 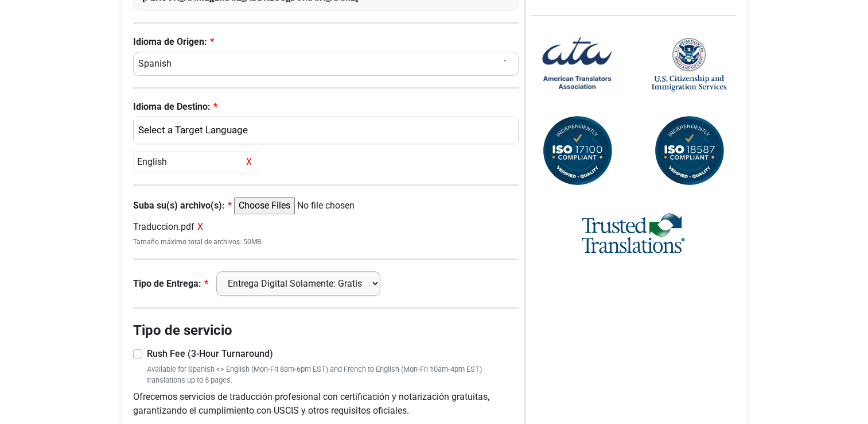 I want to click on img: United States Citizenship and Immigration Services Logo, so click(x=689, y=65).